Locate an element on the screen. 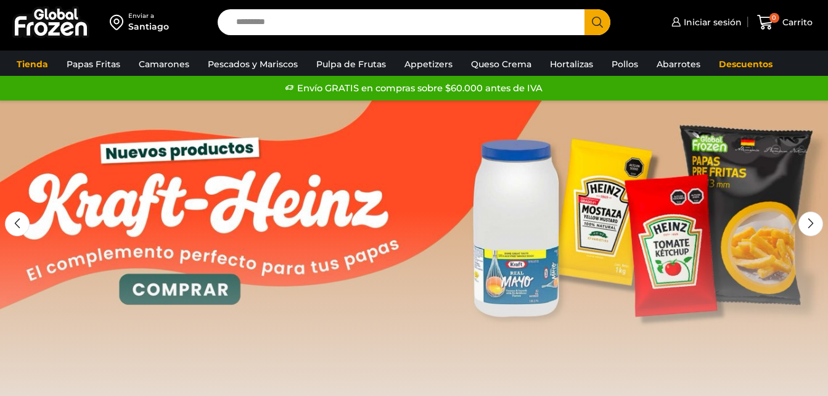 This screenshot has height=396, width=828. a: Appetizers is located at coordinates (428, 64).